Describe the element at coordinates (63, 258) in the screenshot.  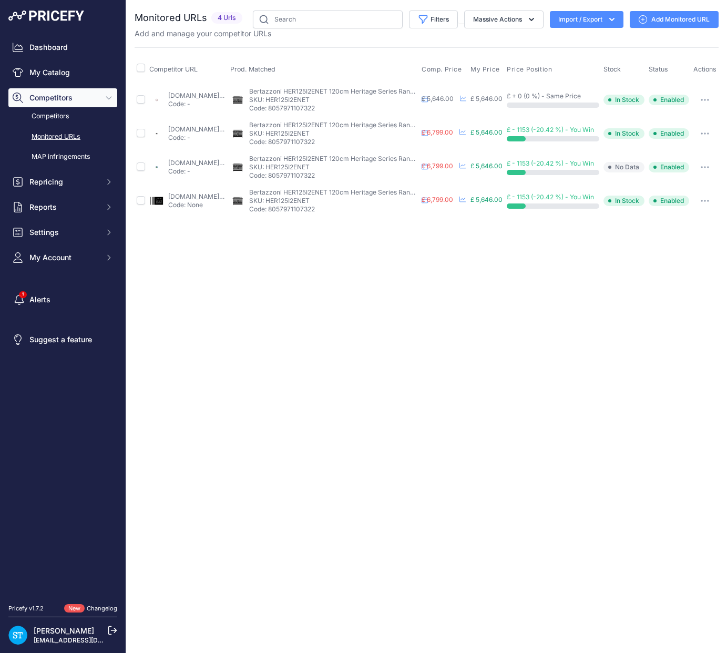
I see `button: My Account` at that location.